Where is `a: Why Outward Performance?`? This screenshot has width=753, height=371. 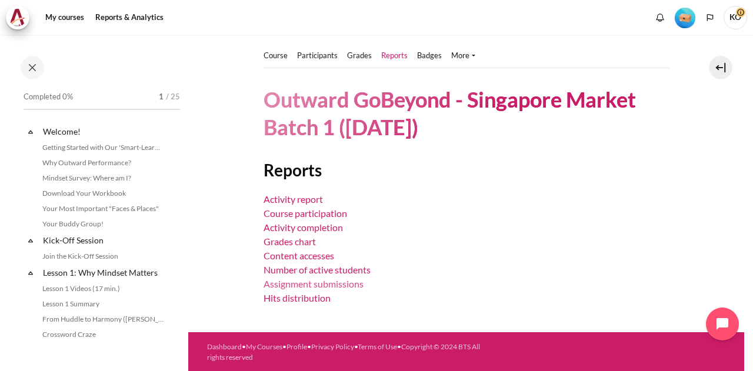
a: Why Outward Performance? is located at coordinates (103, 163).